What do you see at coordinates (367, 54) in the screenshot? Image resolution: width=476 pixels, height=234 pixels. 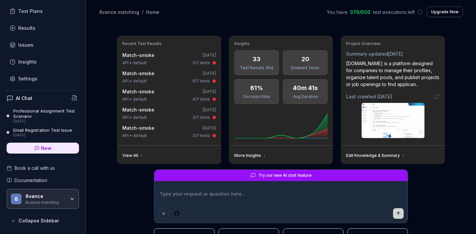 I see `span: Summary updated` at bounding box center [367, 54].